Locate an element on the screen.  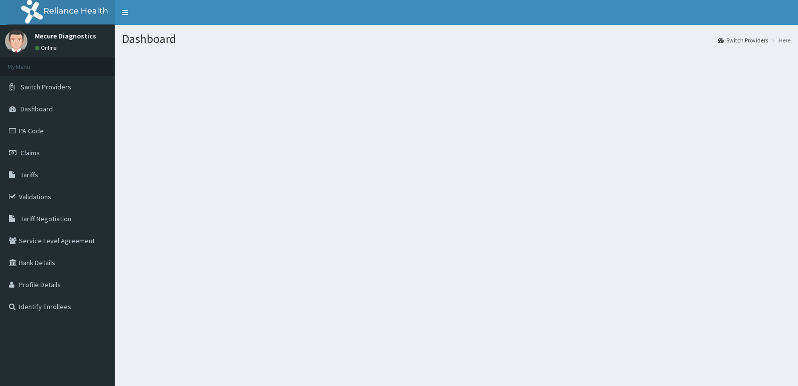
p: Mecure Diagnostics is located at coordinates (65, 36).